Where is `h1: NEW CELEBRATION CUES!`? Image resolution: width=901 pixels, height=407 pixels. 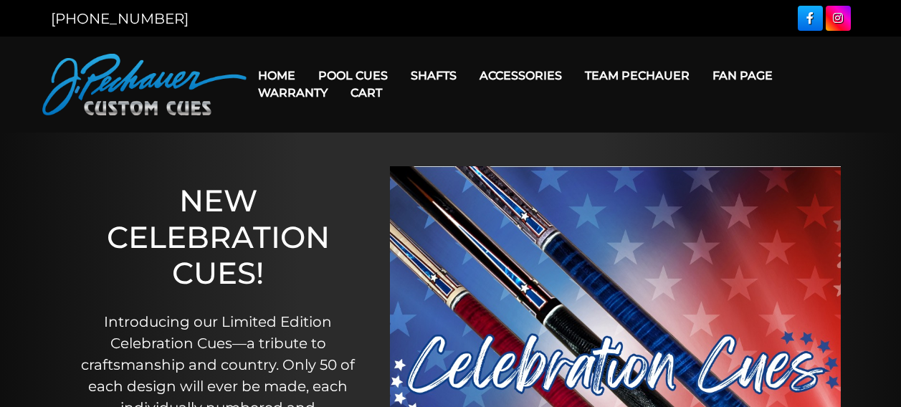
h1: NEW CELEBRATION CUES! is located at coordinates (218, 236).